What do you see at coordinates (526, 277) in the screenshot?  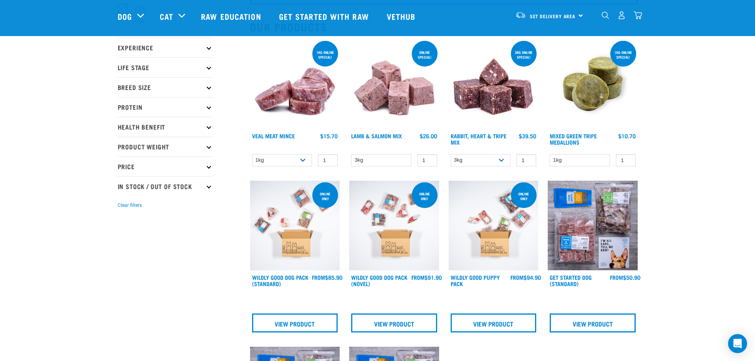 I see `div: $94.90` at bounding box center [526, 277].